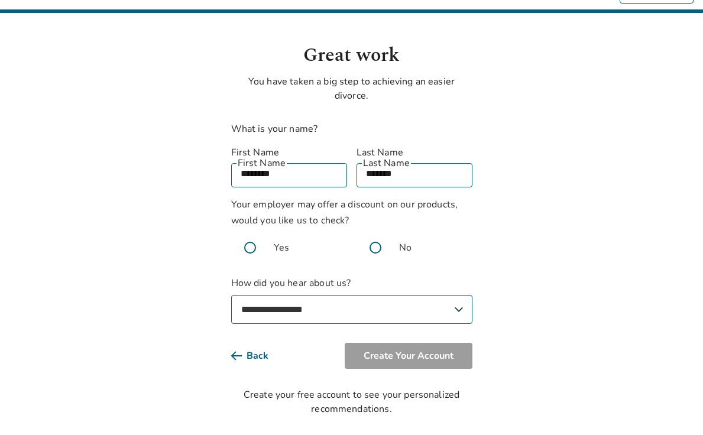  I want to click on div: Chat Widget, so click(674, 407).